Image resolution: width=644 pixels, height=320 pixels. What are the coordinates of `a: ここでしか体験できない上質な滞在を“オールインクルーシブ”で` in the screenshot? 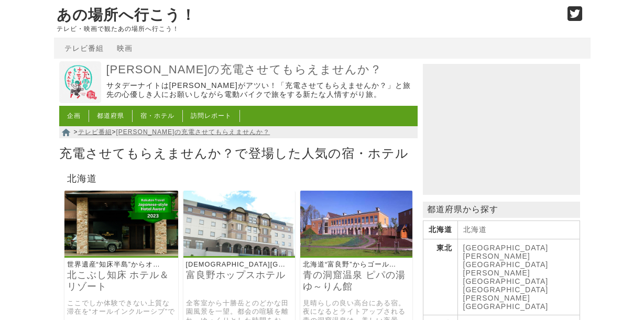 It's located at (121, 308).